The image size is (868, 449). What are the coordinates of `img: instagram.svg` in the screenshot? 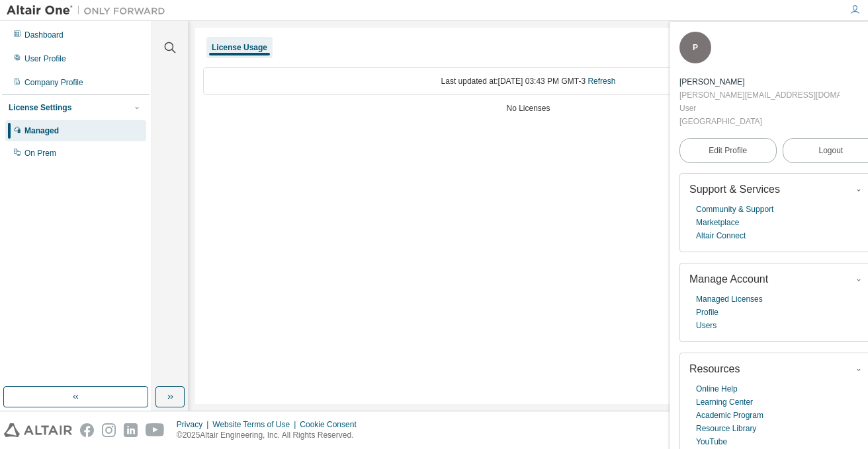 It's located at (108, 430).